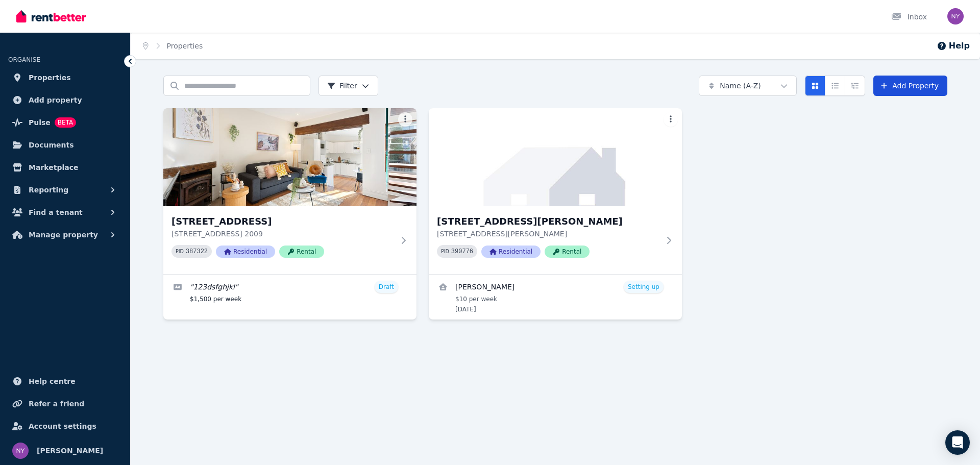  Describe the element at coordinates (65, 381) in the screenshot. I see `a: Help centre` at that location.